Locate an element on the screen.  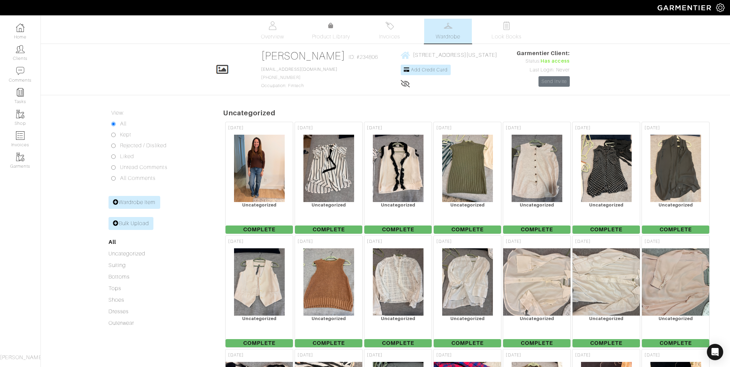
img: orders-icon-0abe47150d42831381b5fb84f609e132dff9fe21cb692f30cb5eec754e2cba89.png is located at coordinates (20, 135).